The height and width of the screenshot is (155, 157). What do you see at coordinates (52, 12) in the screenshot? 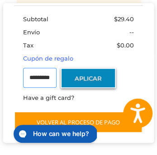
I see `h2: How can we help?` at bounding box center [52, 12].